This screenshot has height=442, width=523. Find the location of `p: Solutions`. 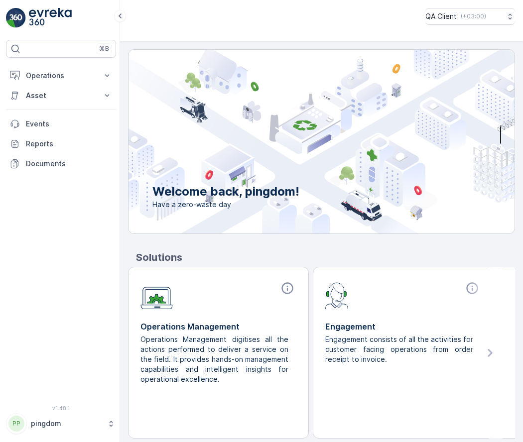

p: Solutions is located at coordinates (325, 257).